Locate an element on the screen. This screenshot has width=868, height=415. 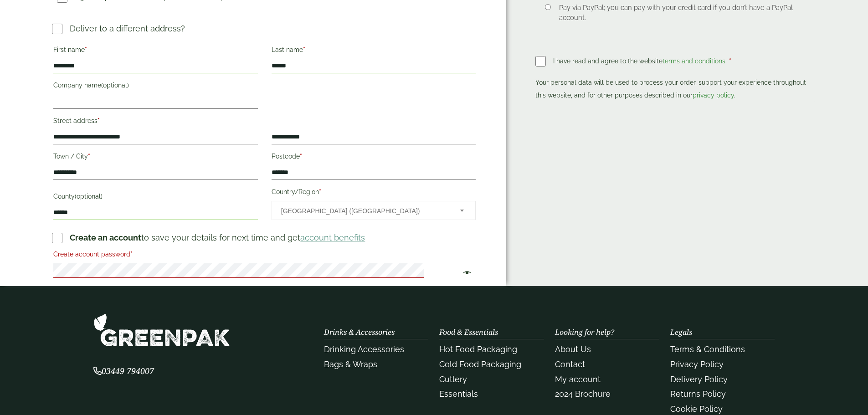
label: County is located at coordinates (155, 198).